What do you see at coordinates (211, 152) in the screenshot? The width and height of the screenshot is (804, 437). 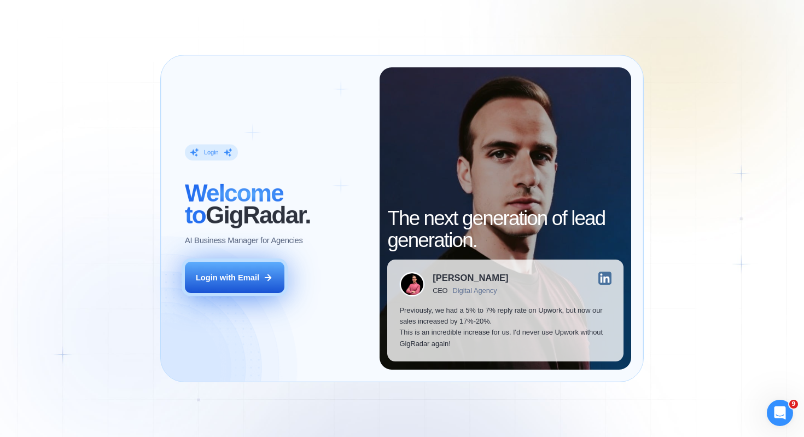 I see `div: Login` at bounding box center [211, 152].